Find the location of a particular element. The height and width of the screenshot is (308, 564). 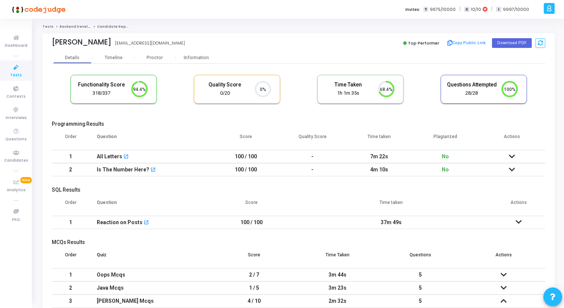

span: 10/10 is located at coordinates (476, 9).